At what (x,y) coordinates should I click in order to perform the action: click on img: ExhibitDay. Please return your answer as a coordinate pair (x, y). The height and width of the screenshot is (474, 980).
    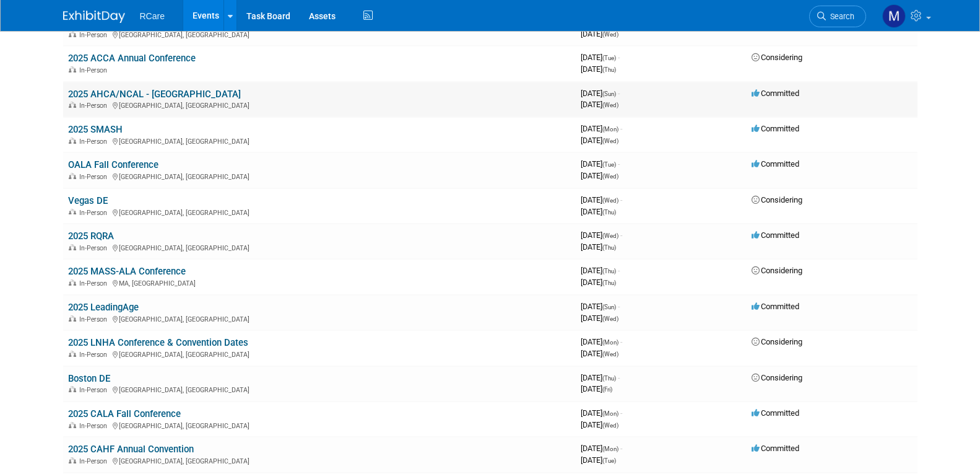
    Looking at the image, I should click on (94, 16).